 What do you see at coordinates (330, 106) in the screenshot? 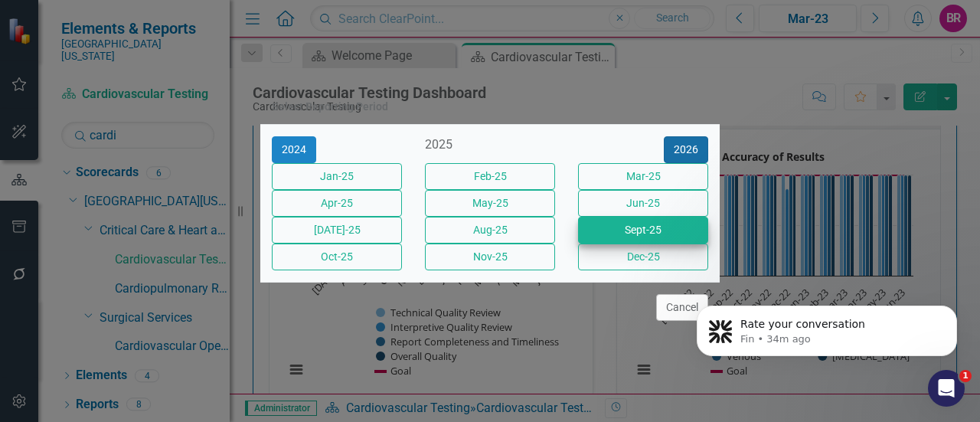
I see `div: Select Reporting Period` at bounding box center [330, 106].